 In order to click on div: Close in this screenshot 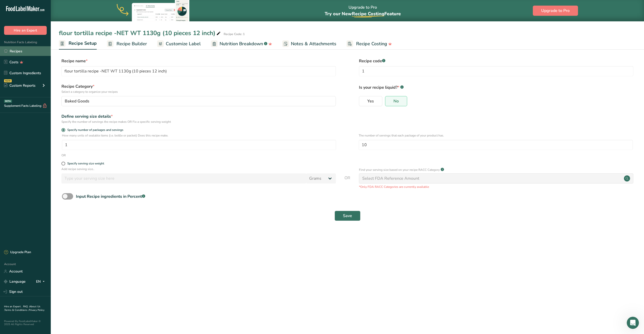, I will do `click(93, 7)`.